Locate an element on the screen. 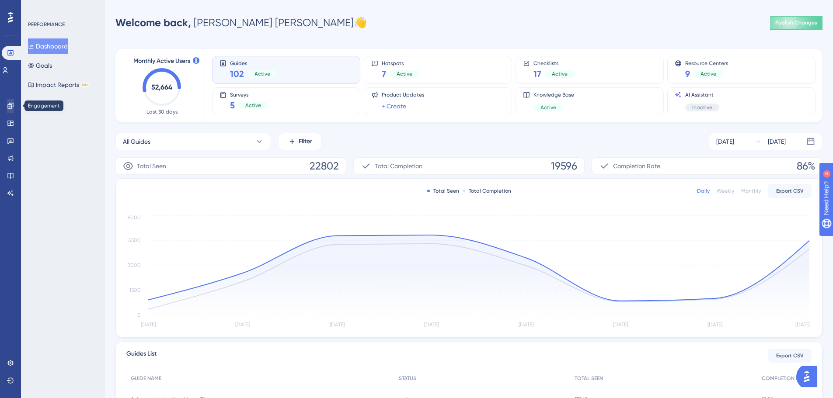  span: TOTAL SEEN is located at coordinates (588, 379).